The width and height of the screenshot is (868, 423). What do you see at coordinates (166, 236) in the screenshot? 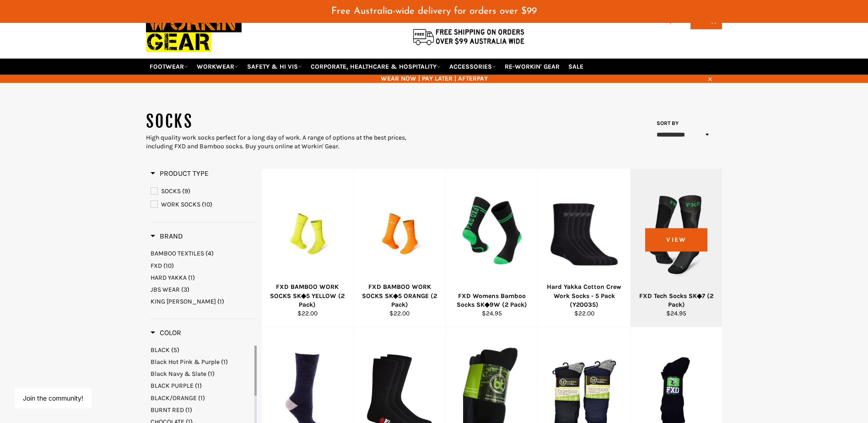
I see `span: Brand` at bounding box center [166, 236].